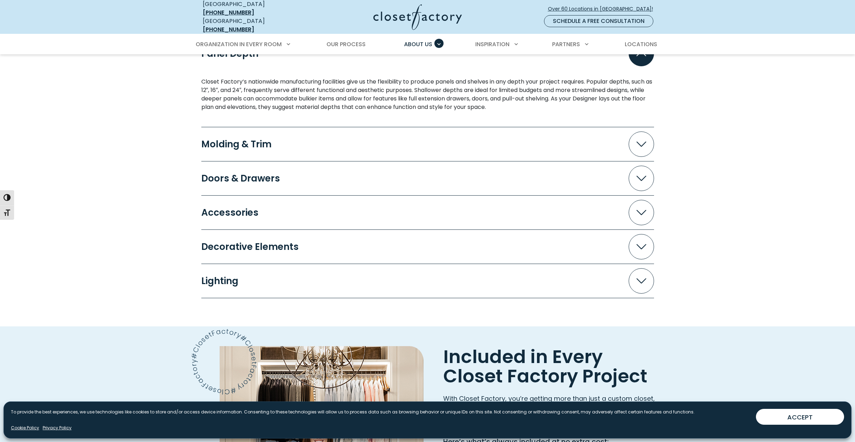 This screenshot has height=442, width=855. I want to click on nav: Primary Menu, so click(428, 44).